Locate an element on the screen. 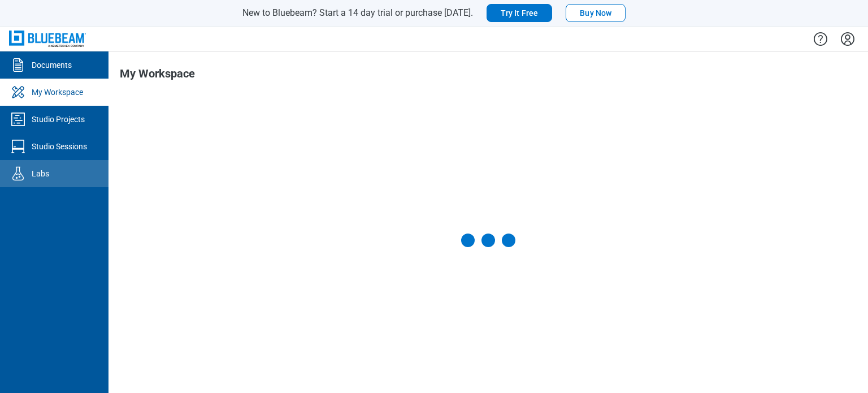 The image size is (868, 393). svg: Studio Sessions is located at coordinates (18, 147).